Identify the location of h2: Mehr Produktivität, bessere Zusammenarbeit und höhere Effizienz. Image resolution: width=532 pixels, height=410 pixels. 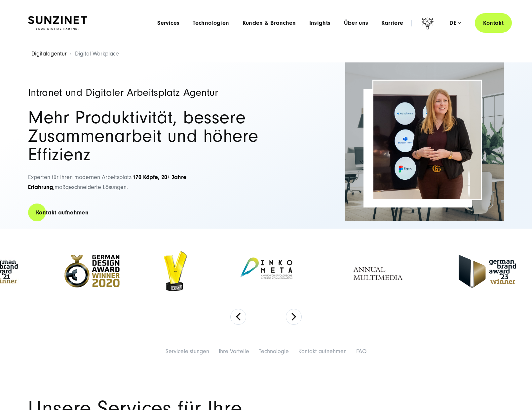
(144, 136).